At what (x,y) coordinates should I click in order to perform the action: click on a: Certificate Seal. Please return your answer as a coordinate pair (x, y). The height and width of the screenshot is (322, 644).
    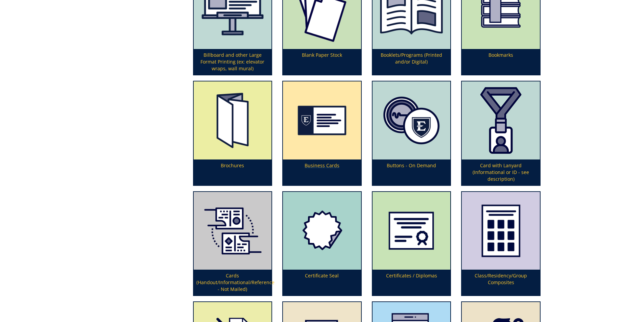
    Looking at the image, I should click on (322, 244).